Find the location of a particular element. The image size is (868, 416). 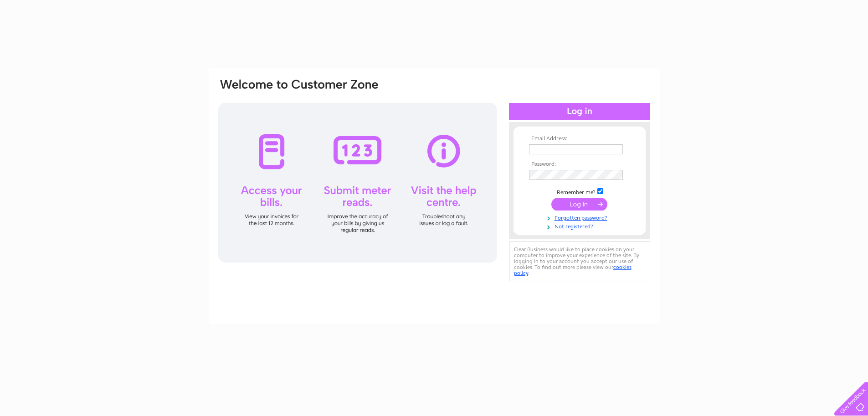

a: Forgotten password? is located at coordinates (580, 217).